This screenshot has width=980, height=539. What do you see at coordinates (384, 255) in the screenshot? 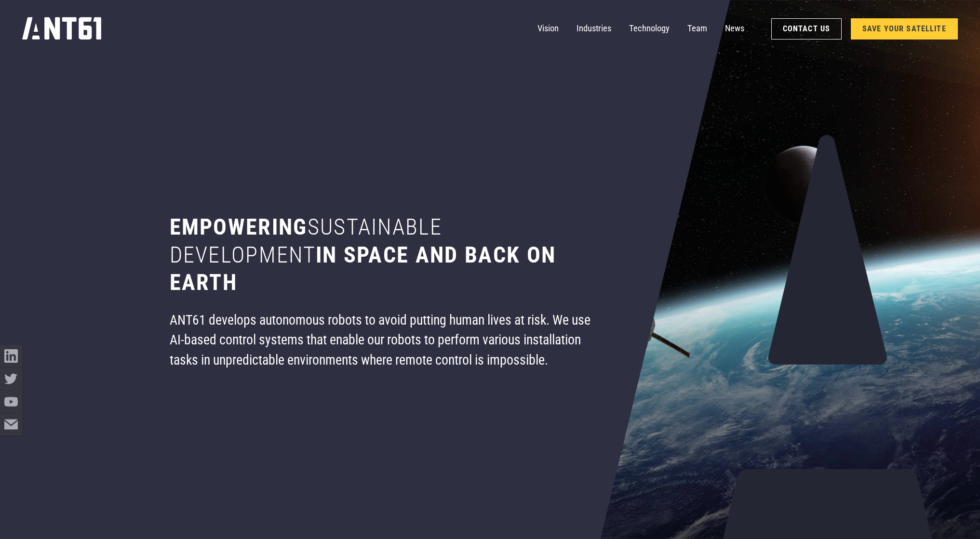
I see `h1: Empowering in space and back on earth` at bounding box center [384, 255].